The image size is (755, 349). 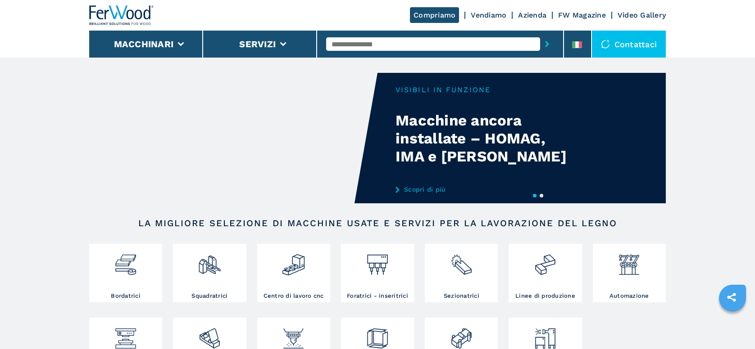 I want to click on img: foratrici_inseritrici_2.png, so click(x=377, y=262).